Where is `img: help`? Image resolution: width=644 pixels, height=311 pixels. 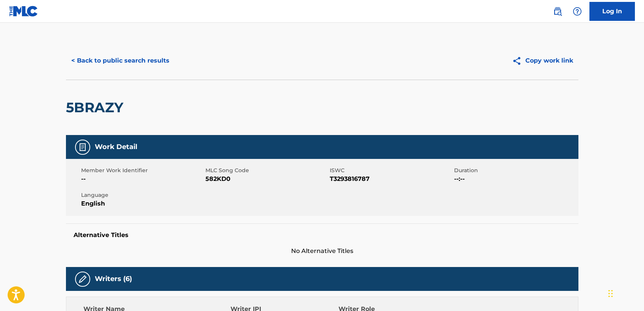
img: help is located at coordinates (577, 11).